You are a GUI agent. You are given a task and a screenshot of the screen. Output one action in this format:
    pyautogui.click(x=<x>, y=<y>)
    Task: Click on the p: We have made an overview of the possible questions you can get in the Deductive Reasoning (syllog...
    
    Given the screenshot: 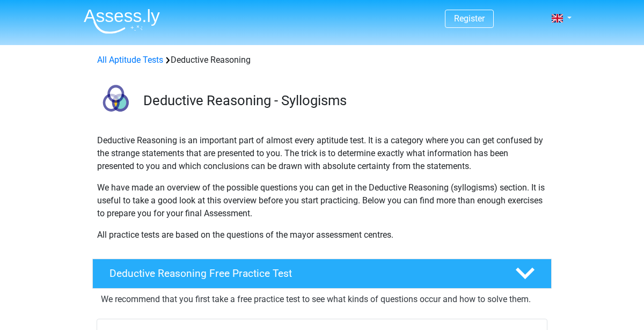 What is the action you would take?
    pyautogui.click(x=322, y=201)
    